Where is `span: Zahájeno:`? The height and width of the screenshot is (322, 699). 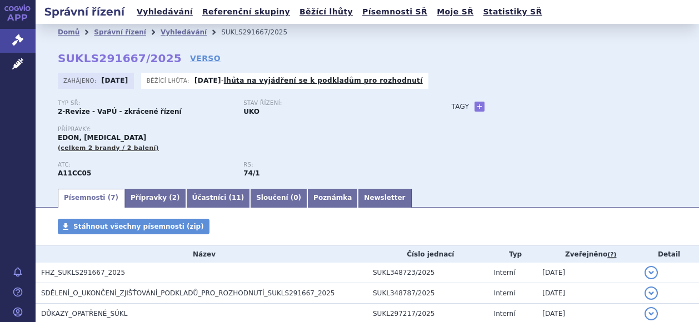 span: Zahájeno: is located at coordinates (81, 81).